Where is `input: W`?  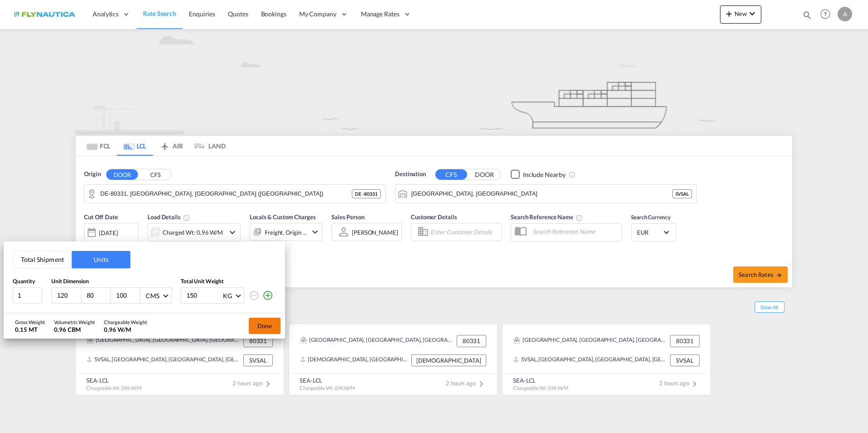
input: W is located at coordinates (98, 296).